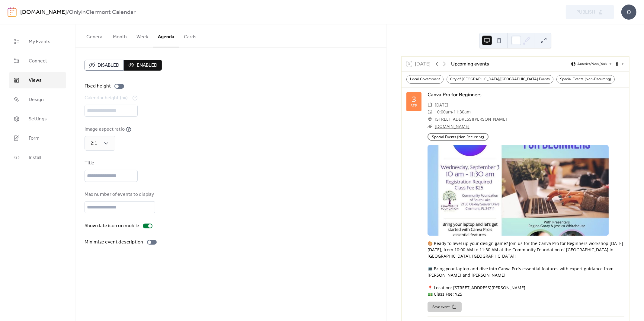 This screenshot has width=644, height=321. What do you see at coordinates (37, 100) in the screenshot?
I see `span: Design` at bounding box center [37, 100].